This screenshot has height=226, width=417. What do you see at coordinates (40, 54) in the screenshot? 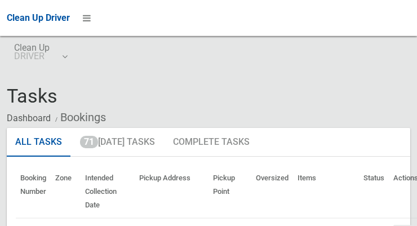
I see `a: Clean UpDRIVER` at bounding box center [40, 54].